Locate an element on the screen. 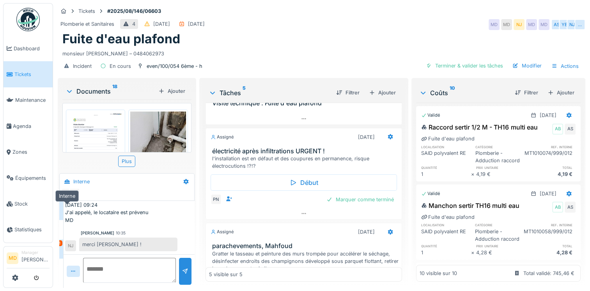  div: En cours is located at coordinates (120, 66).